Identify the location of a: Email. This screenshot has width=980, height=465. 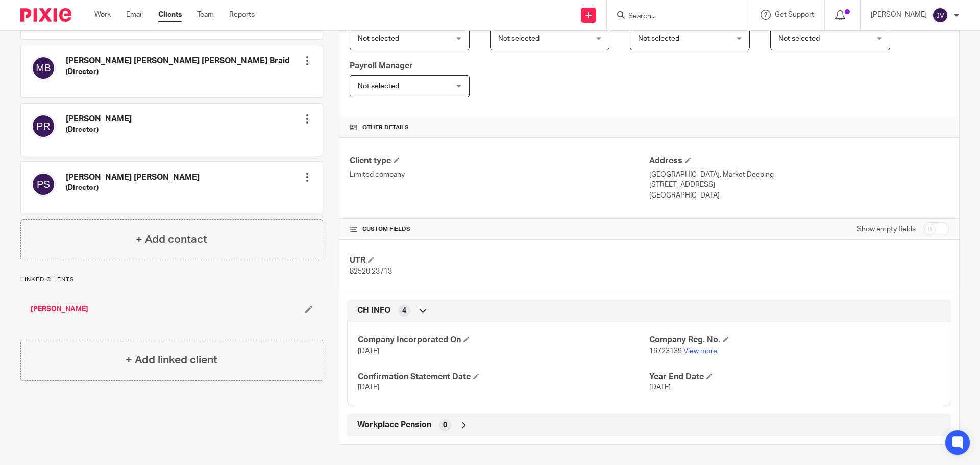
(135, 15).